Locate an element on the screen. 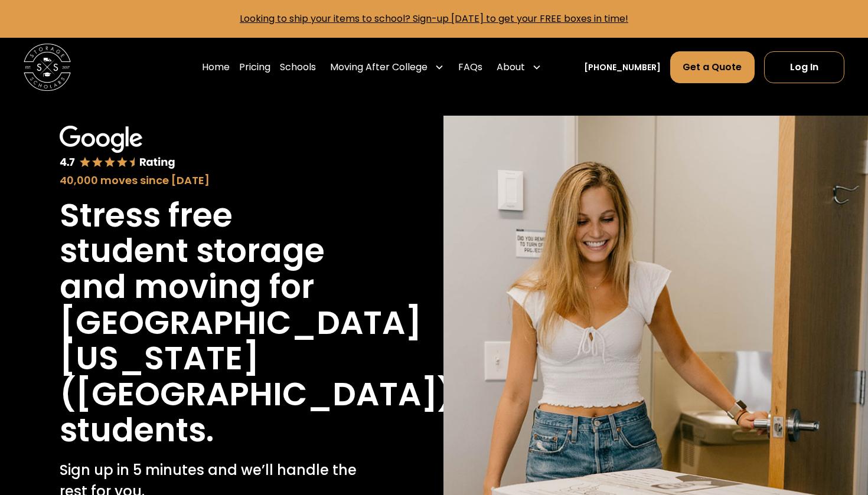 This screenshot has width=868, height=495. img: Google 4.7 star rating is located at coordinates (118, 148).